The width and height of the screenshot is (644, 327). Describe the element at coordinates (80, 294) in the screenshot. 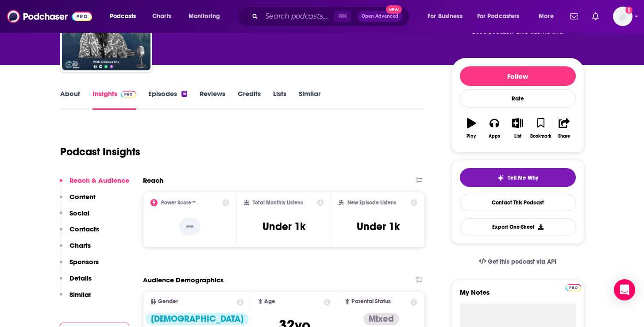

I see `p: Similar` at that location.